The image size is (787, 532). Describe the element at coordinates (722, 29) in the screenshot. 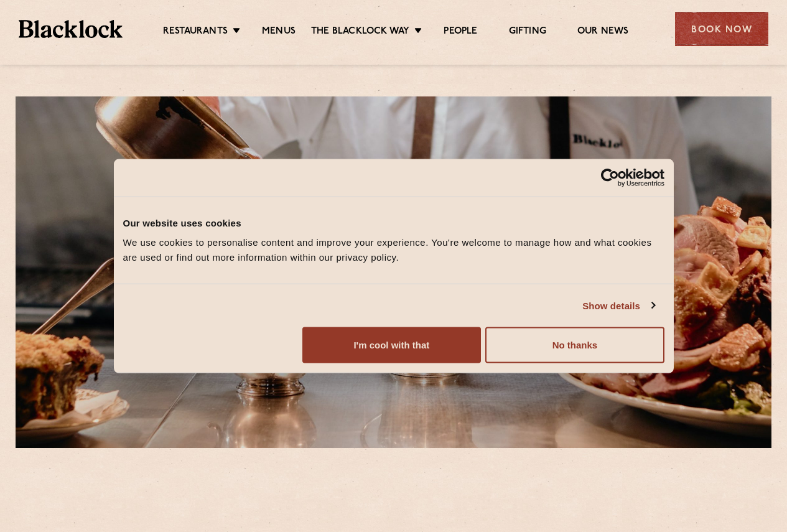

I see `div: Book Now` at that location.